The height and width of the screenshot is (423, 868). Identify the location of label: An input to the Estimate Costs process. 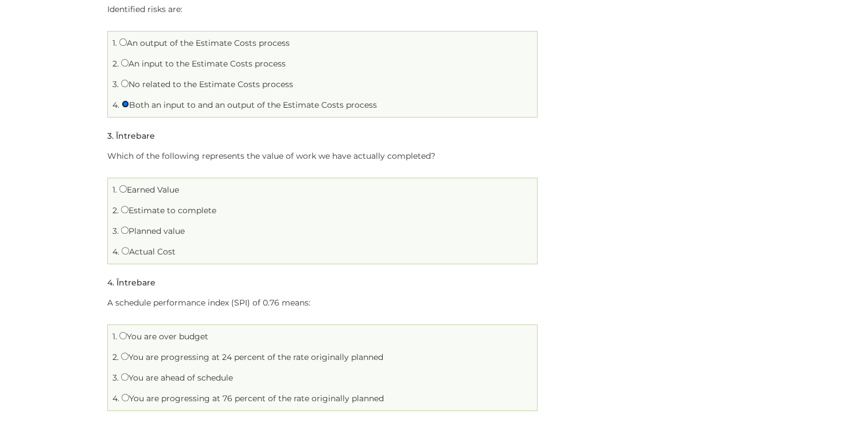
(203, 64).